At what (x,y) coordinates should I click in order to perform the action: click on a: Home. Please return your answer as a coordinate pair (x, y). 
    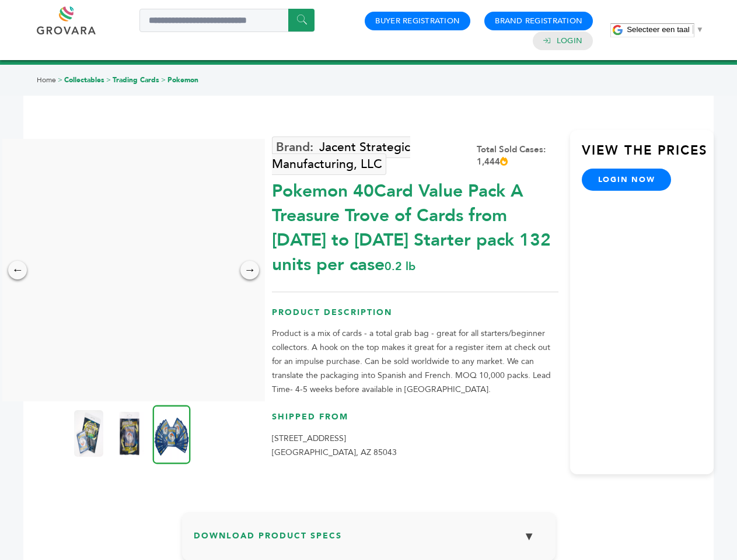
    Looking at the image, I should click on (46, 80).